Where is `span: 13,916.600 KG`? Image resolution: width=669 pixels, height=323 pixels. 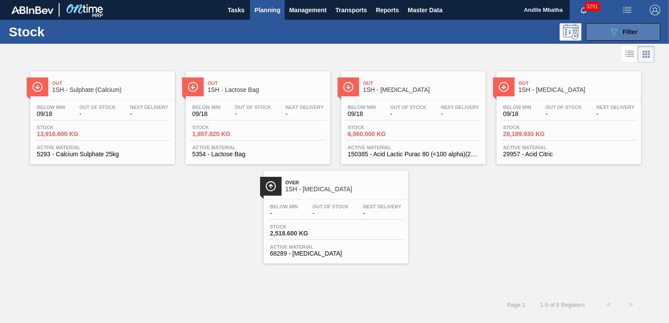
span: 13,916.600 KG is located at coordinates (67, 134).